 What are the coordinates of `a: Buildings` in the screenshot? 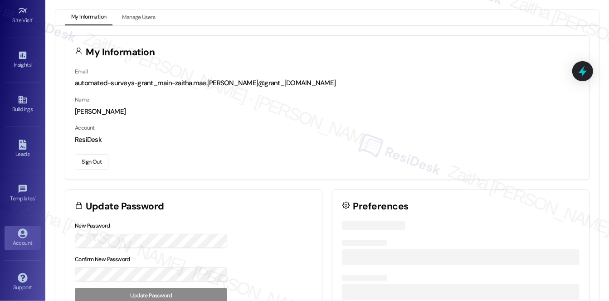 It's located at (23, 104).